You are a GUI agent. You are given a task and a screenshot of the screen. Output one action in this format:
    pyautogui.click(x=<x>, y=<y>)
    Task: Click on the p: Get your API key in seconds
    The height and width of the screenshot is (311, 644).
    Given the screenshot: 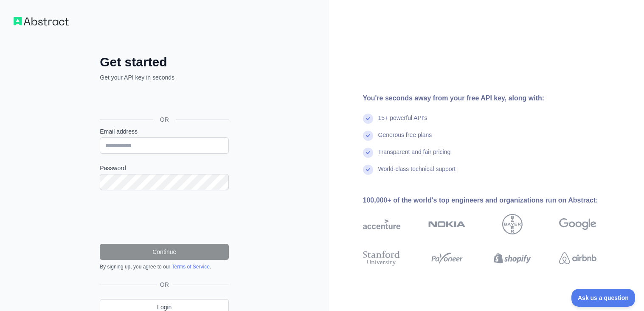 What is the action you would take?
    pyautogui.click(x=164, y=78)
    